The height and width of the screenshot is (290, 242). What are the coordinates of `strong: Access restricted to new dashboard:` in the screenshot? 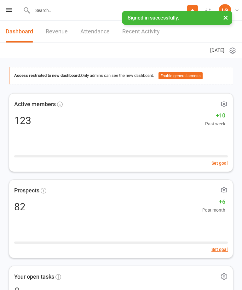 It's located at (48, 75).